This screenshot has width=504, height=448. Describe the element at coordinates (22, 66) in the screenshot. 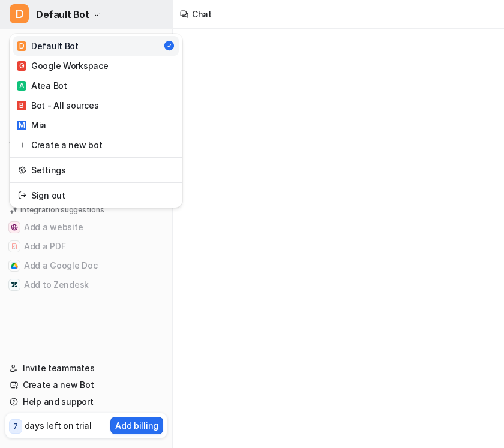

I see `span: G` at that location.